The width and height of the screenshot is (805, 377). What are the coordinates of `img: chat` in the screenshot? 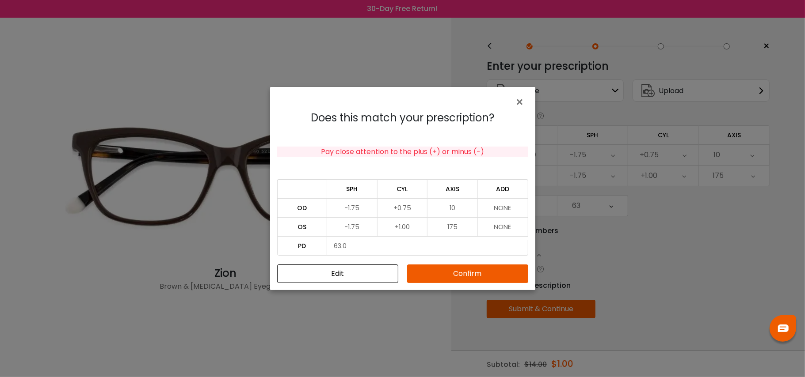 It's located at (783, 328).